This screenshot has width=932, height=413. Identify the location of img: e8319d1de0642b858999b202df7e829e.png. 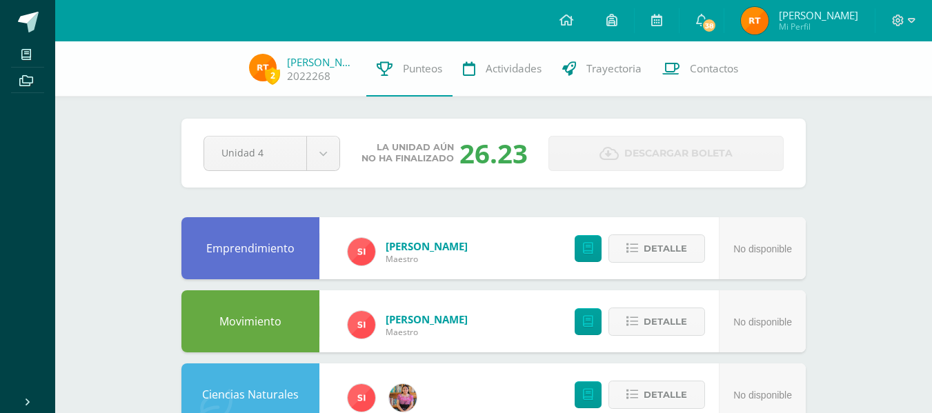
(403, 398).